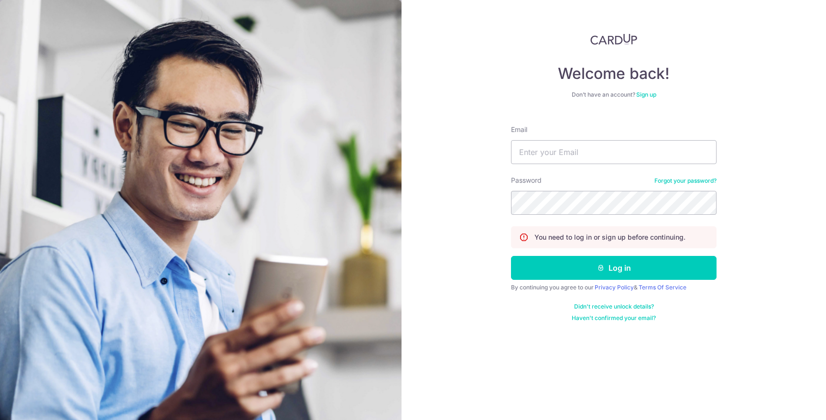 The height and width of the screenshot is (420, 826). I want to click on a: Terms Of Service, so click(663, 287).